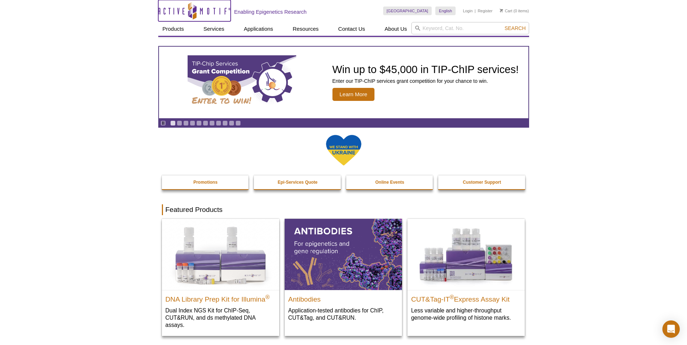  I want to click on strong: Epi-Services Quote, so click(298, 182).